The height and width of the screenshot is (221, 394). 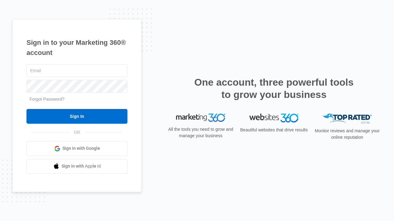 What do you see at coordinates (77, 71) in the screenshot?
I see `input: Email` at bounding box center [77, 71].